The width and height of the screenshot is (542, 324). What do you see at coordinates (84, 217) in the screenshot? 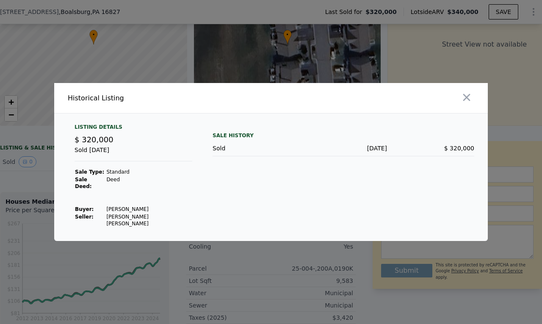
I see `strong: Seller :` at bounding box center [84, 217].